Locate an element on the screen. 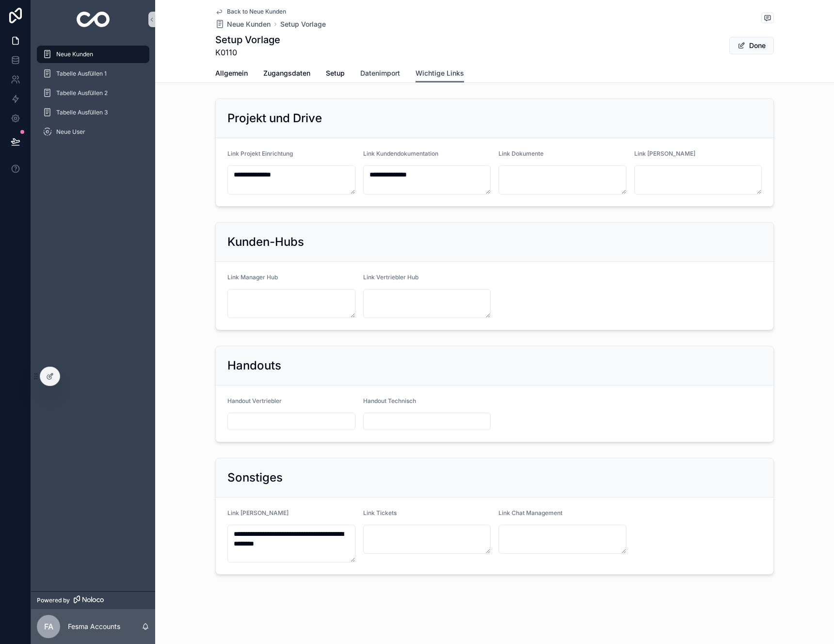  span: Back to Neue Kunden is located at coordinates (257, 12).